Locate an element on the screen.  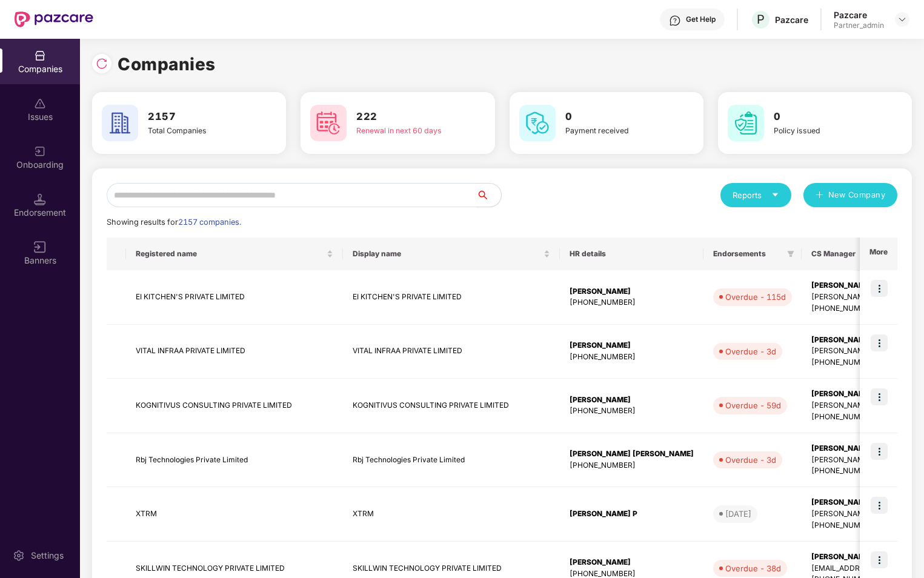
div: Renewal in next 60 days is located at coordinates (404, 130).